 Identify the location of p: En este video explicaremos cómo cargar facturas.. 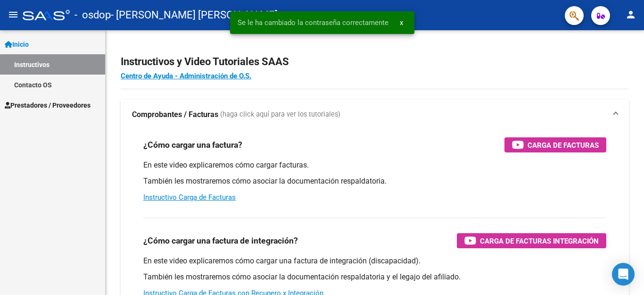
(375, 165).